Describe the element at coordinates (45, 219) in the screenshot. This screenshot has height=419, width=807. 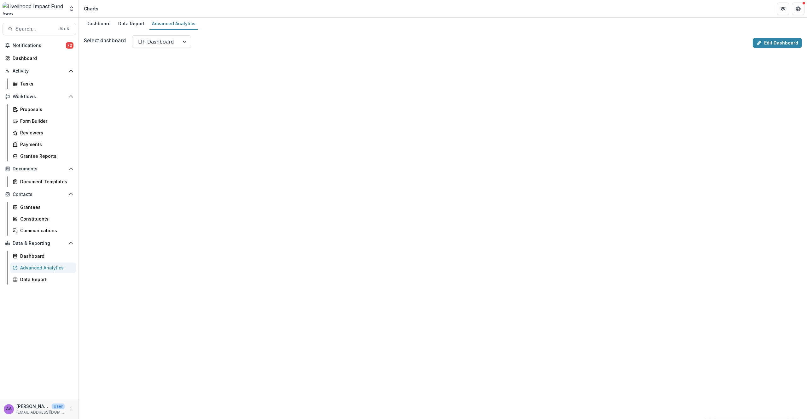
I see `div: Constituents` at that location.